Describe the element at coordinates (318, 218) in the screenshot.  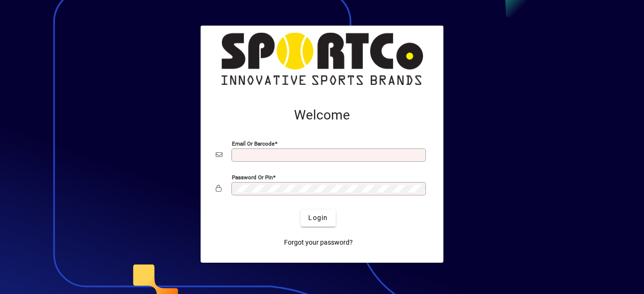
I see `button: Login` at that location.